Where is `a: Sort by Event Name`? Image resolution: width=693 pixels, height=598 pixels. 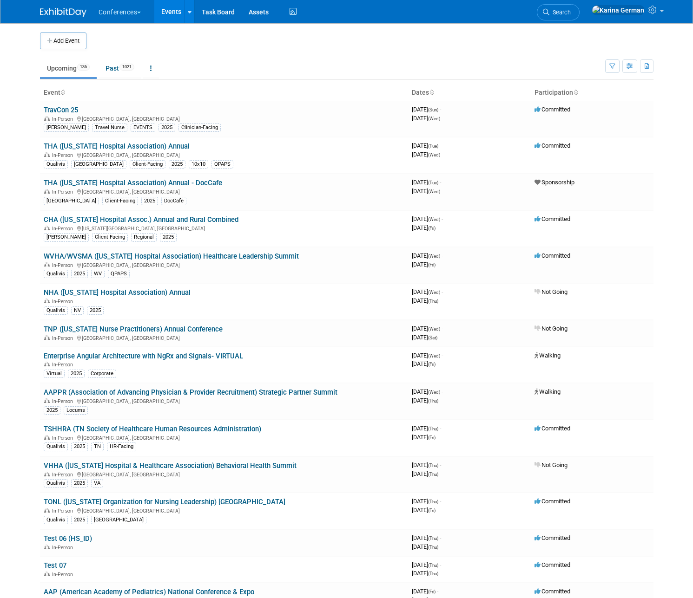
a: Sort by Event Name is located at coordinates (63, 92).